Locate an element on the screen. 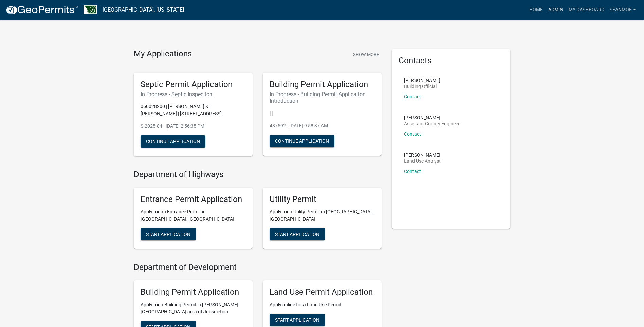  p: Apply online for a Land Use Permit is located at coordinates (322, 304).